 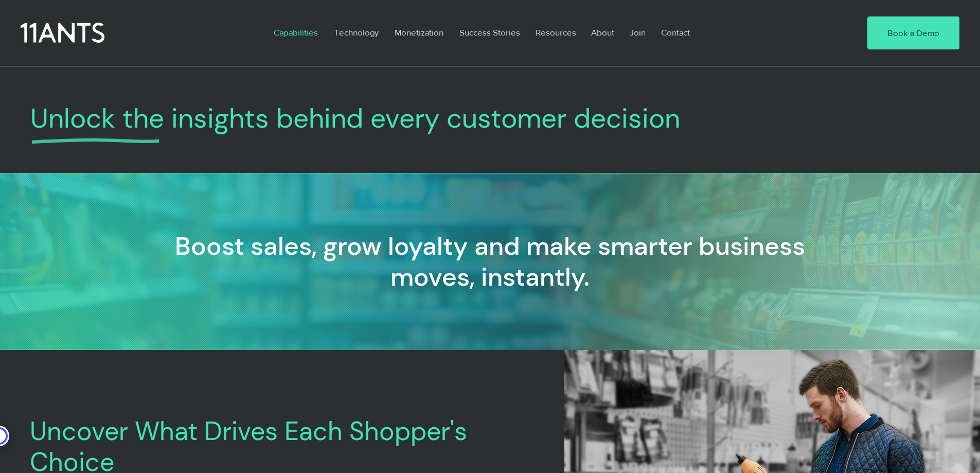 I want to click on span: Book a Demo, so click(x=913, y=33).